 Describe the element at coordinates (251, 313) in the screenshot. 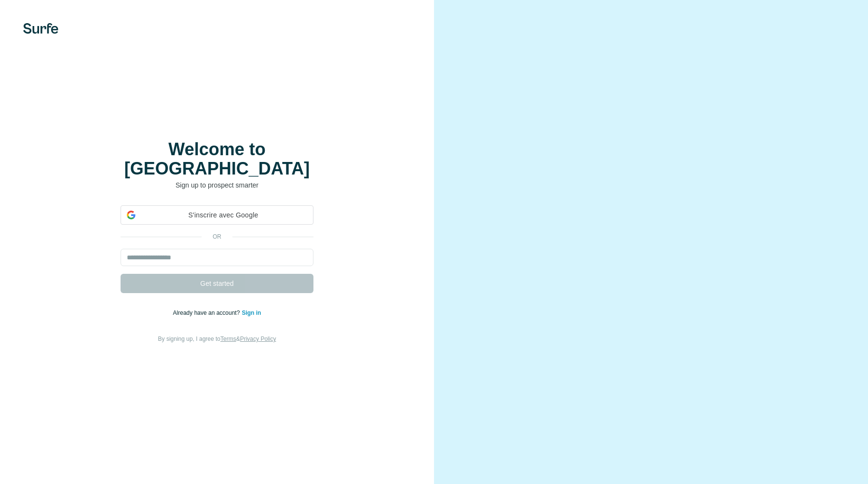

I see `a: Sign in` at that location.